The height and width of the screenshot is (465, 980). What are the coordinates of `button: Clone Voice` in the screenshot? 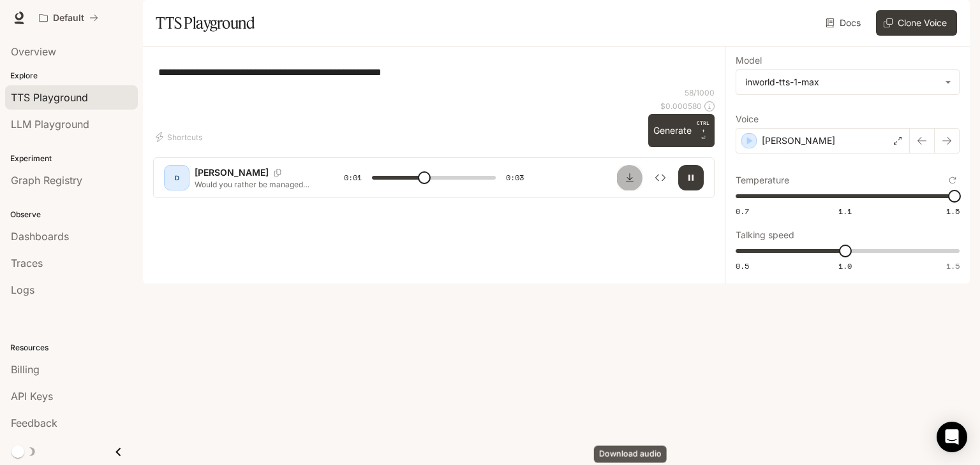 It's located at (916, 23).